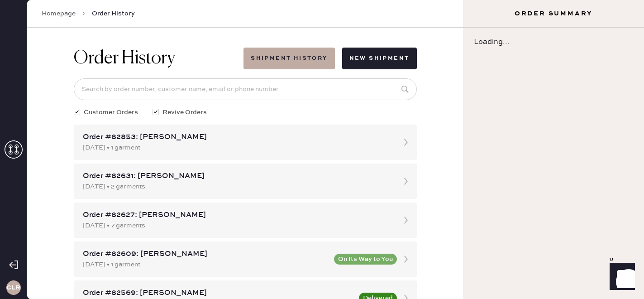 The image size is (644, 299). Describe the element at coordinates (13, 288) in the screenshot. I see `h3: CLR` at that location.